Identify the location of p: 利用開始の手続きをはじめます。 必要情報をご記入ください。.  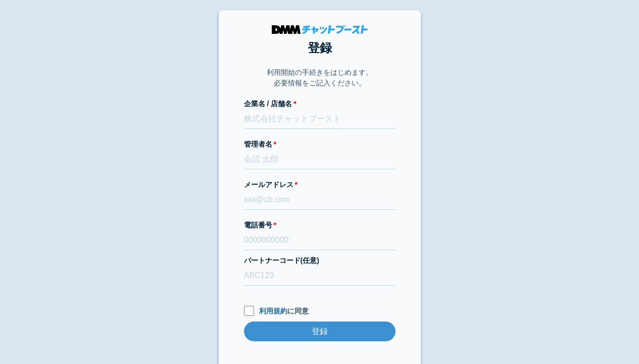
(320, 78).